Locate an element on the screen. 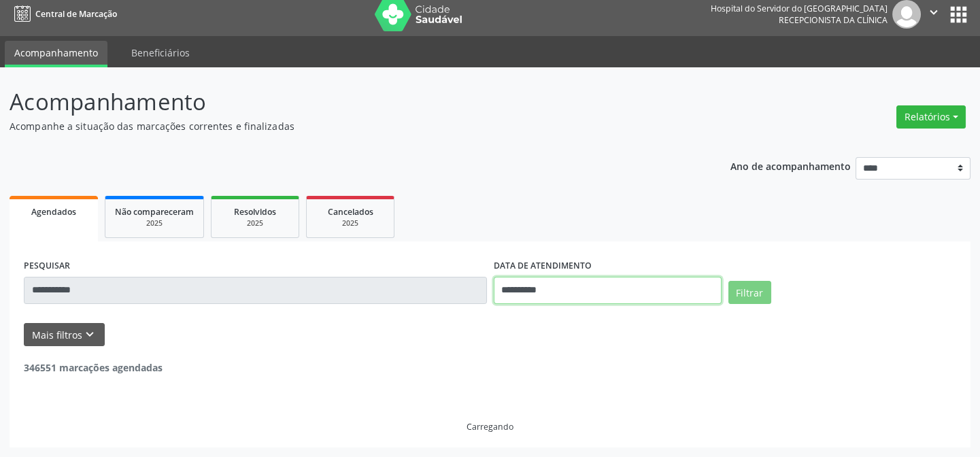 The height and width of the screenshot is (457, 980). p: Ano de acompanhamento is located at coordinates (790, 165).